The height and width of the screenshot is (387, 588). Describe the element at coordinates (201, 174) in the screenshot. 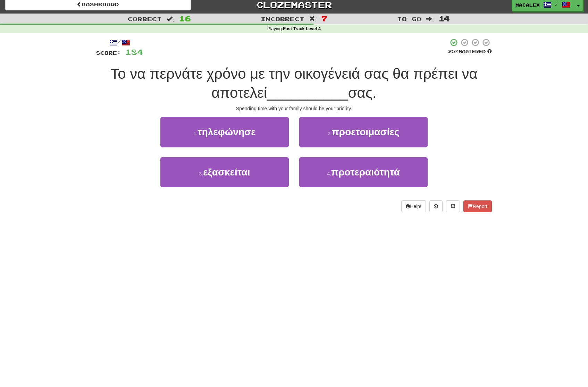

I see `small: 3 .` at that location.